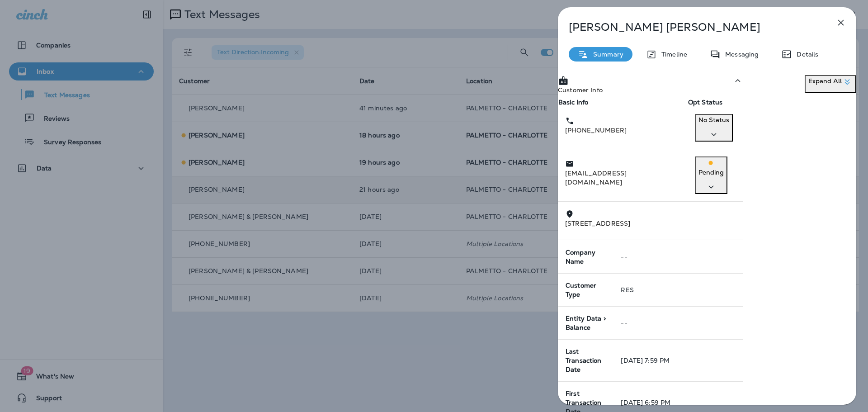 The height and width of the screenshot is (412, 868). Describe the element at coordinates (805, 54) in the screenshot. I see `p: Details` at that location.